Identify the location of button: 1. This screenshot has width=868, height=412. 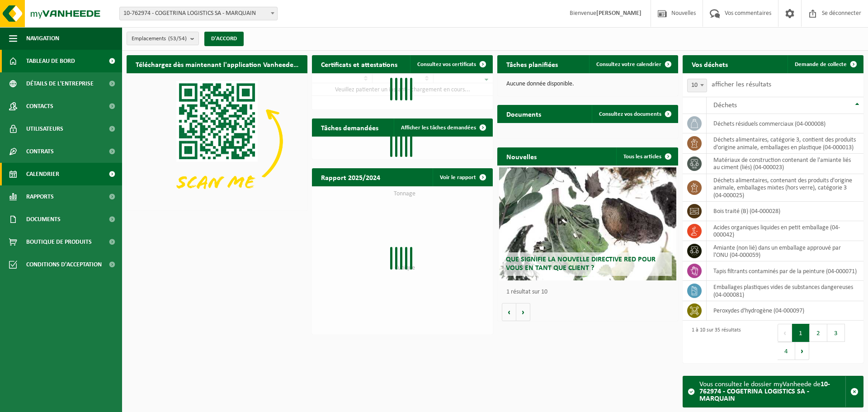
(800, 332).